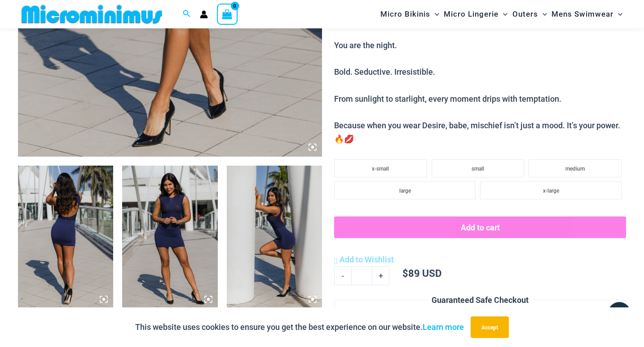 The image size is (644, 347). Describe the element at coordinates (227, 14) in the screenshot. I see `a: View Shopping Cart, empty` at that location.